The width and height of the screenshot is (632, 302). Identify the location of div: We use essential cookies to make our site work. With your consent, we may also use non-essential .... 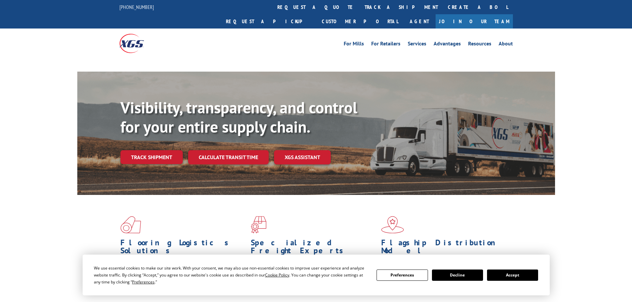
(231, 275).